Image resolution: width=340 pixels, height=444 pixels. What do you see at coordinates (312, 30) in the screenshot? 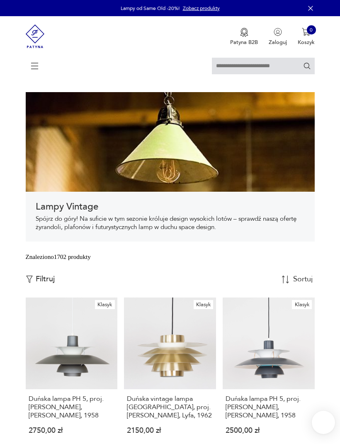
I see `div: 0` at bounding box center [312, 30].